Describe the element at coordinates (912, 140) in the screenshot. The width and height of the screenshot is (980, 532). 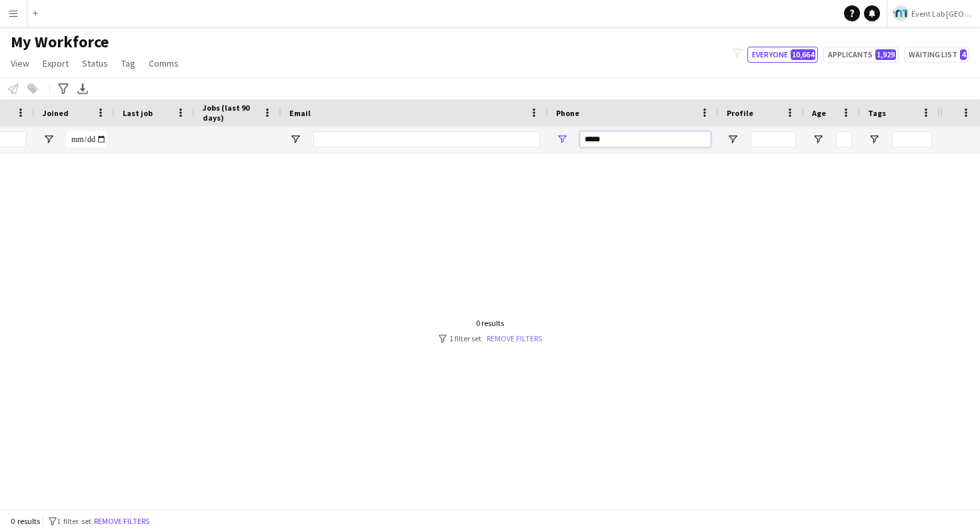
I see `input: Tags Filter Input` at that location.